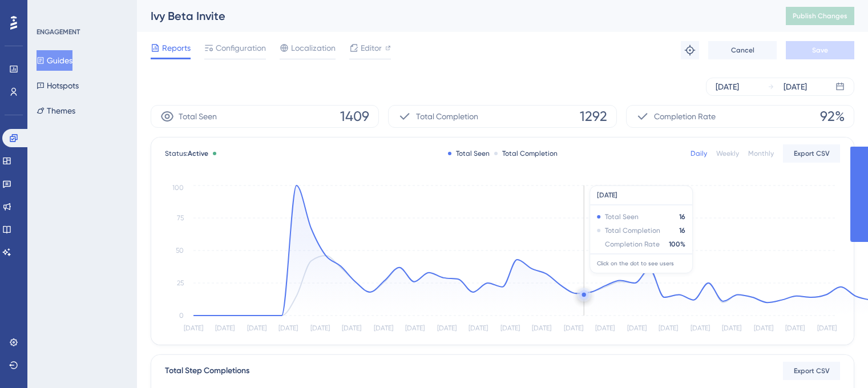  I want to click on button: Guides, so click(54, 61).